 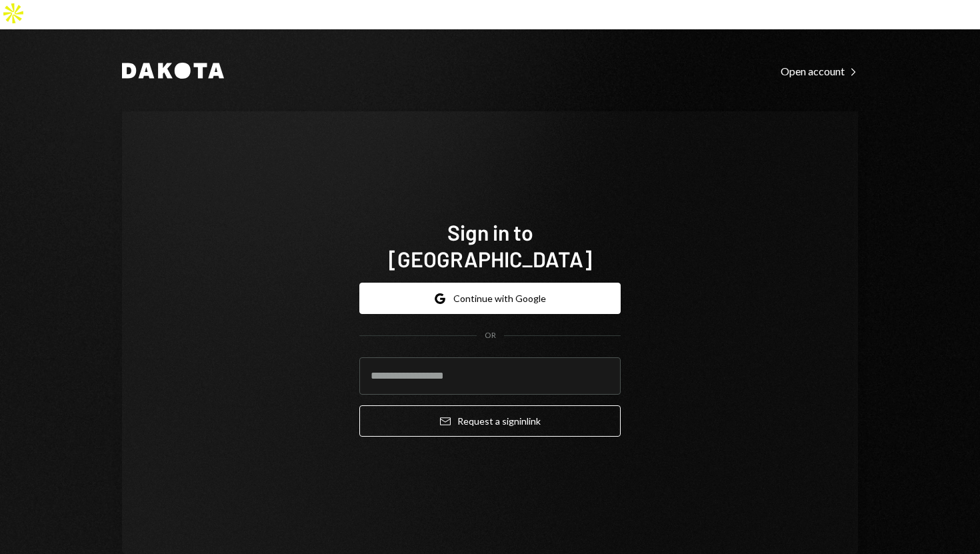 I want to click on button: Continue with Google, so click(x=490, y=298).